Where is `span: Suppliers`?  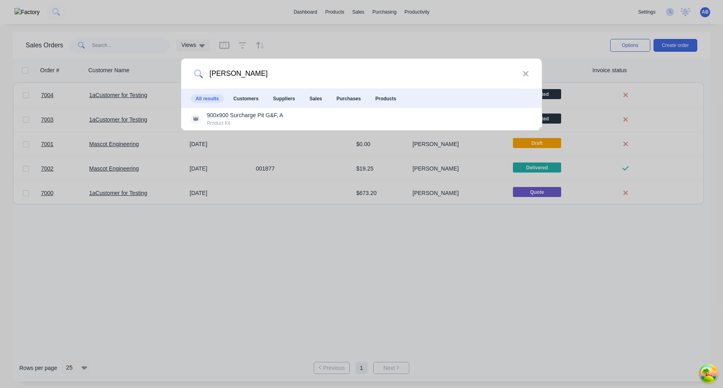
span: Suppliers is located at coordinates (284, 99).